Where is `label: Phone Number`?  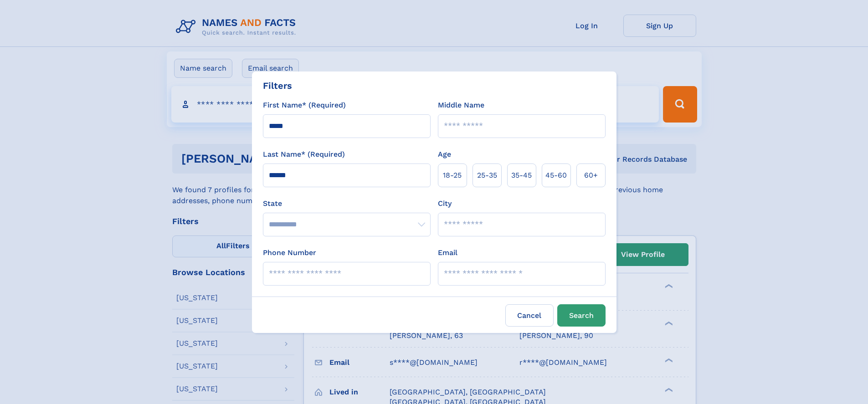 label: Phone Number is located at coordinates (290, 253).